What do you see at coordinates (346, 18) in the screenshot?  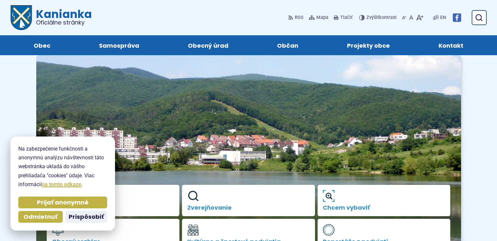 I see `span: Tlačiť` at bounding box center [346, 18].